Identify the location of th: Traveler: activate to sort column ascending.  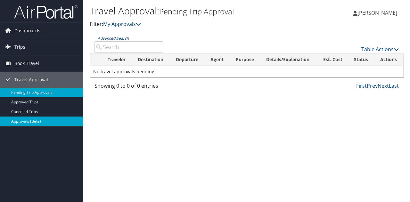
(117, 60).